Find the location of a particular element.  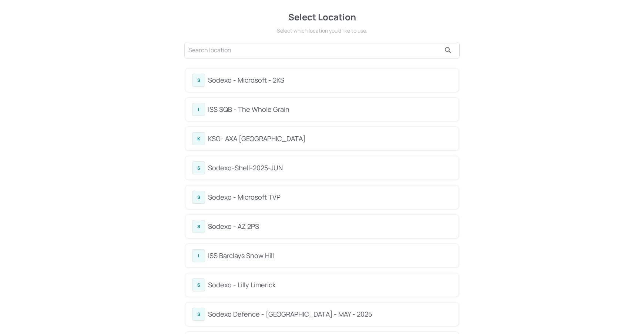

div: ISS SQB - The Whole Grain is located at coordinates (330, 109).